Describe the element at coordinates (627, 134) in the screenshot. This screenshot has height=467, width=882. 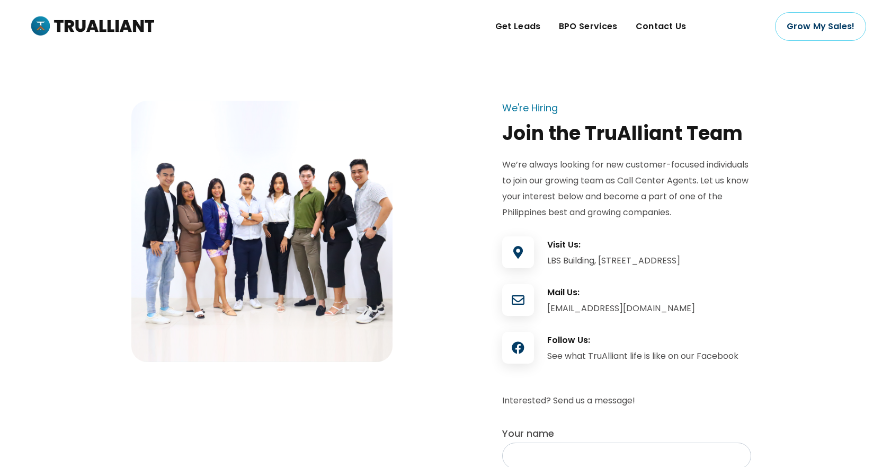
I see `div: Join the TruAlliant Team` at that location.